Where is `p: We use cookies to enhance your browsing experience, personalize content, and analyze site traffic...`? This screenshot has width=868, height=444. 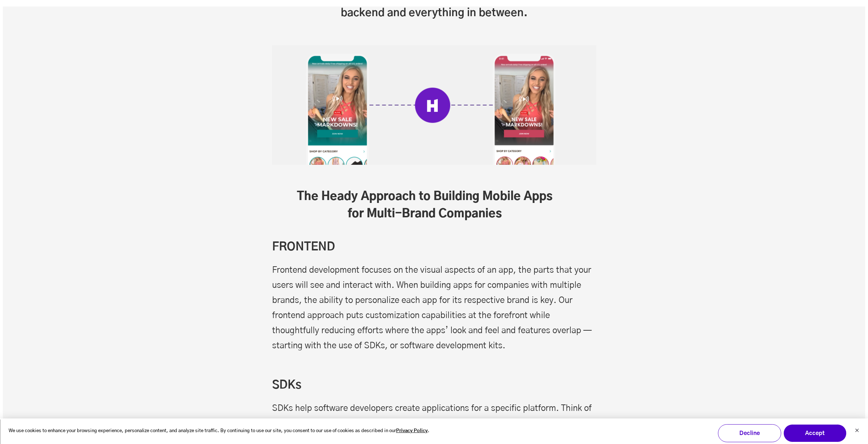
p: We use cookies to enhance your browsing experience, personalize content, and analyze site traffic... is located at coordinates (219, 431).